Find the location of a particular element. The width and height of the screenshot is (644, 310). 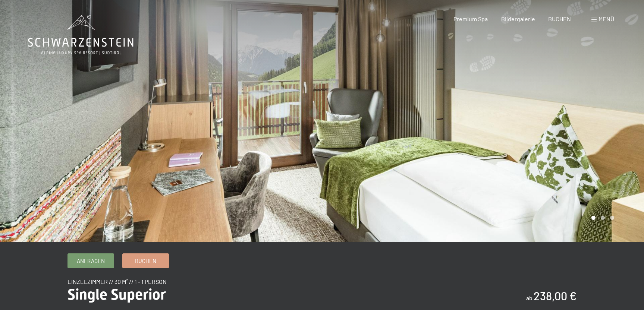

a: BUCHEN is located at coordinates (559, 19).